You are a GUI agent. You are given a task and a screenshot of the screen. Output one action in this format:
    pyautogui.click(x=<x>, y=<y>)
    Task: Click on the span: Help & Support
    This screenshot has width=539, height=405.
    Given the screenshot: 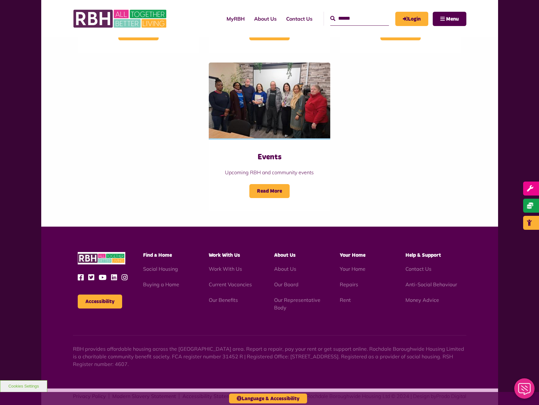 What is the action you would take?
    pyautogui.click(x=423, y=255)
    